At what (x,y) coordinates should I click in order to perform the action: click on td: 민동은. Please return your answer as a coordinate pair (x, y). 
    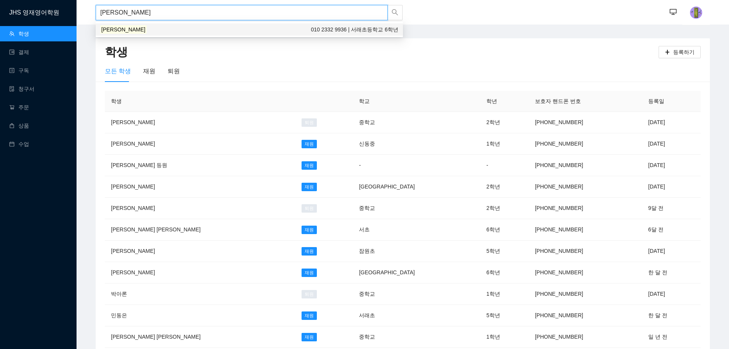
    Looking at the image, I should click on (200, 315).